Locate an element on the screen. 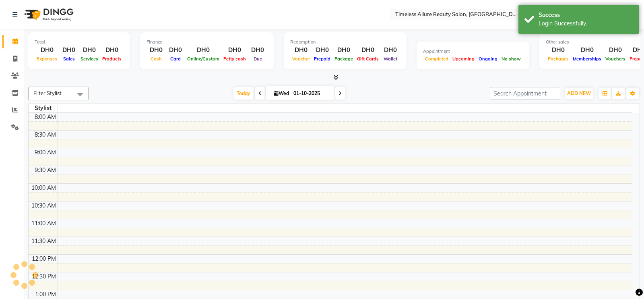 The image size is (644, 299). div: 11:30 AM is located at coordinates (44, 241).